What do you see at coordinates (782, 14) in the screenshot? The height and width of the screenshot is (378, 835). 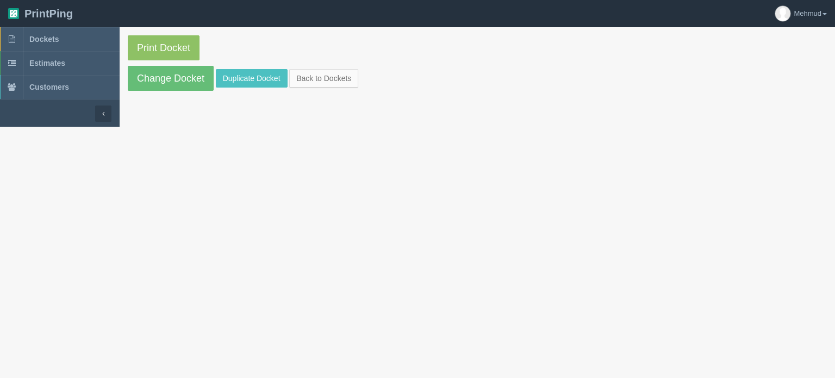 I see `img: avatar_default-7531ab5dedf162e01f1e0bb0964e6a185e93c5c22dfe317fb01d7f8cd2b1632c.jpg` at bounding box center [782, 14].